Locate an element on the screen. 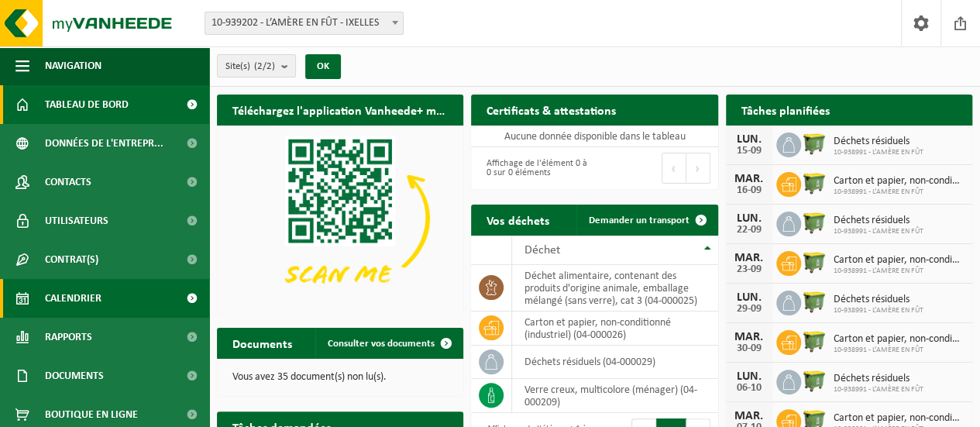 The width and height of the screenshot is (980, 427). a: Demander un transport is located at coordinates (646, 220).